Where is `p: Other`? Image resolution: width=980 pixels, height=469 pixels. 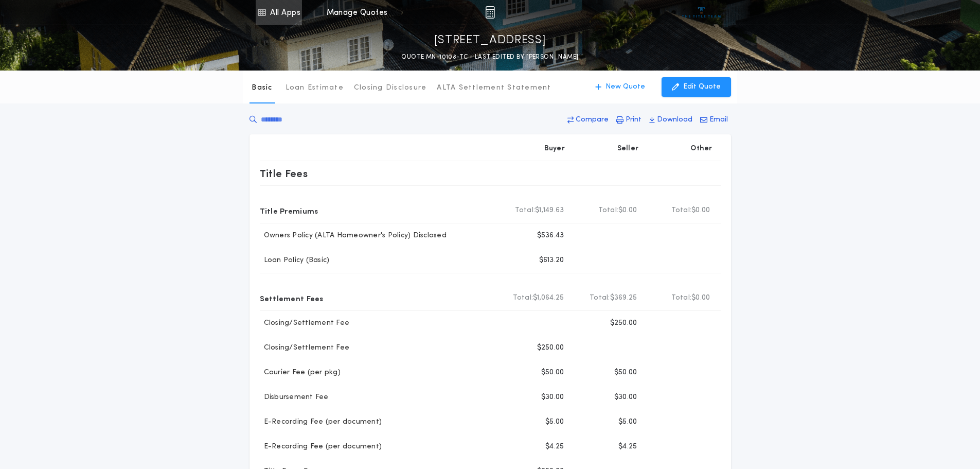
p: Other is located at coordinates (701, 148).